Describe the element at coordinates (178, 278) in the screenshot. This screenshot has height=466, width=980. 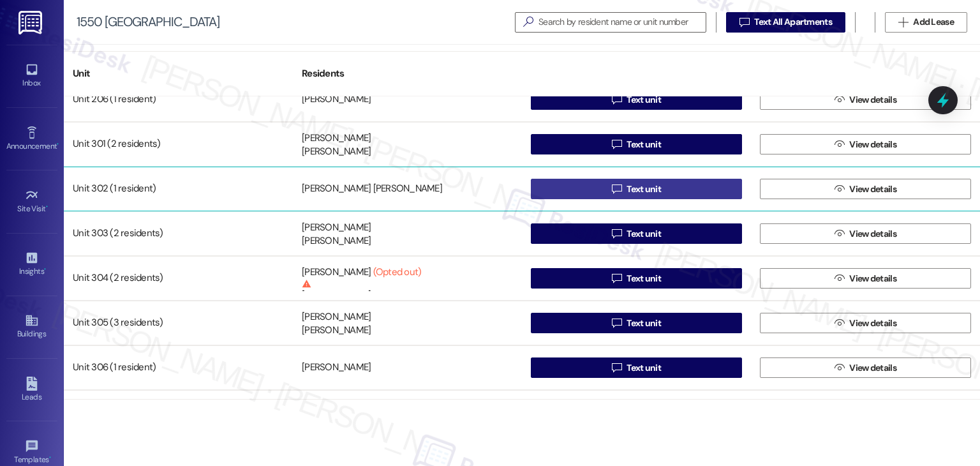
I see `div: Unit 304 (2 residents)` at that location.